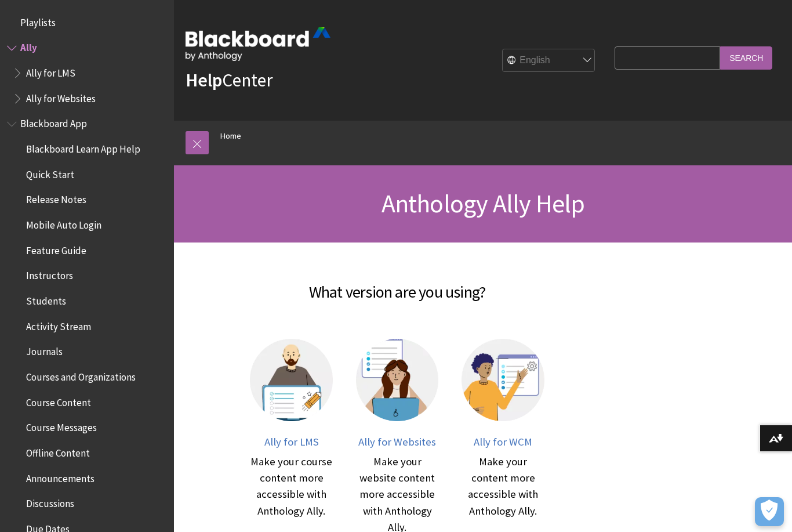 Image resolution: width=792 pixels, height=532 pixels. Describe the element at coordinates (59, 324) in the screenshot. I see `span: Activity Stream` at that location.